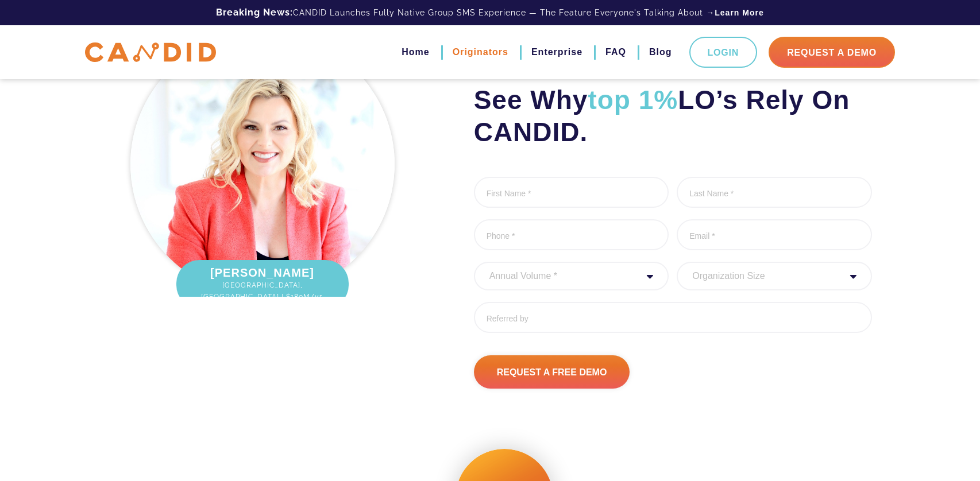  Describe the element at coordinates (557, 52) in the screenshot. I see `a: Enterprise` at that location.